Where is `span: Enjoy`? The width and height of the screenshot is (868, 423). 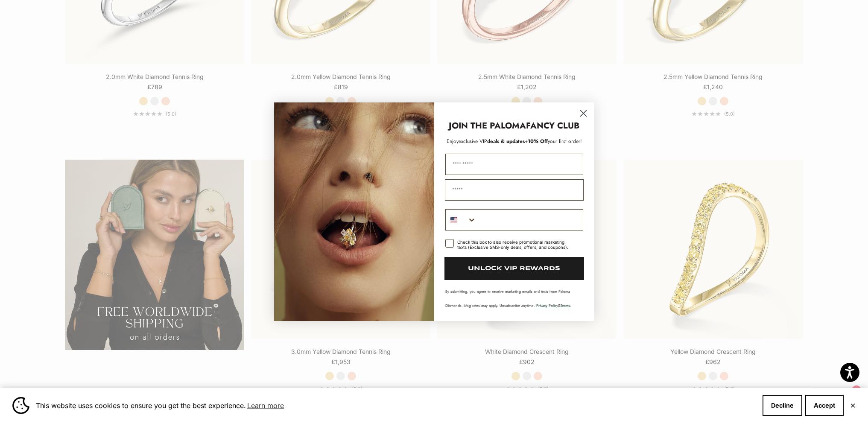
span: Enjoy is located at coordinates (453, 141).